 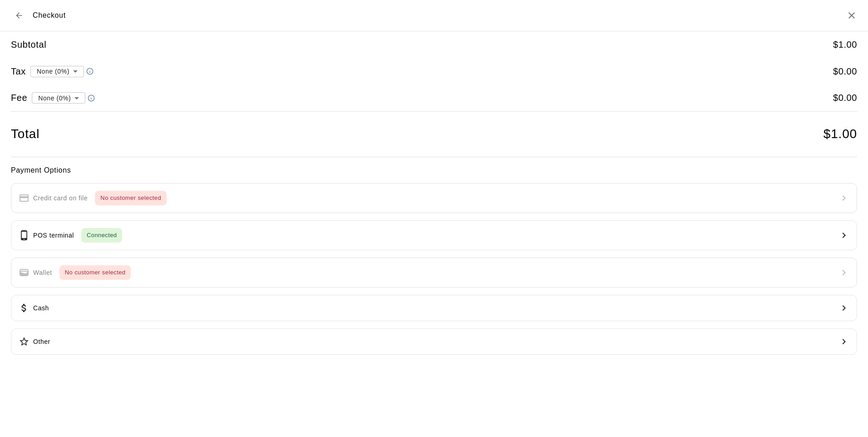 What do you see at coordinates (845, 45) in the screenshot?
I see `h5: $ 1.00` at bounding box center [845, 45].